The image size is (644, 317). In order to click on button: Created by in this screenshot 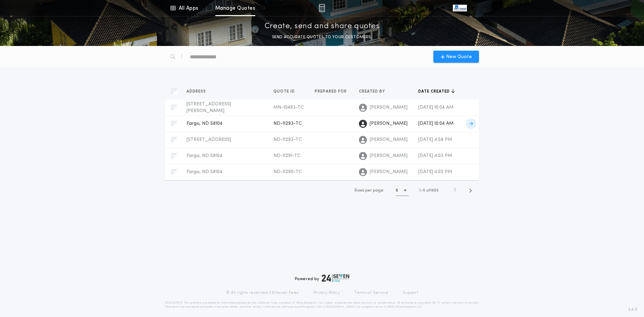, I will do `click(374, 92)`.